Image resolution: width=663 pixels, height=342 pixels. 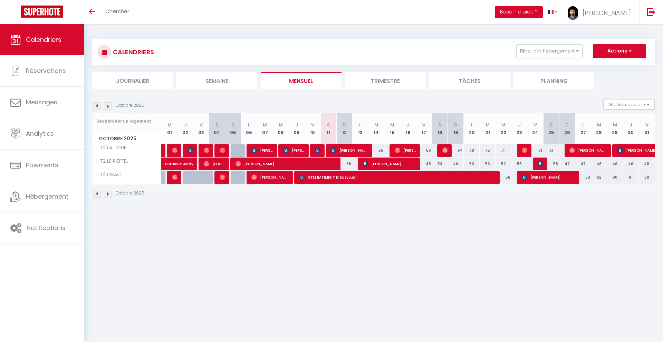 What do you see at coordinates (281, 129) in the screenshot?
I see `th: 08` at bounding box center [281, 129].